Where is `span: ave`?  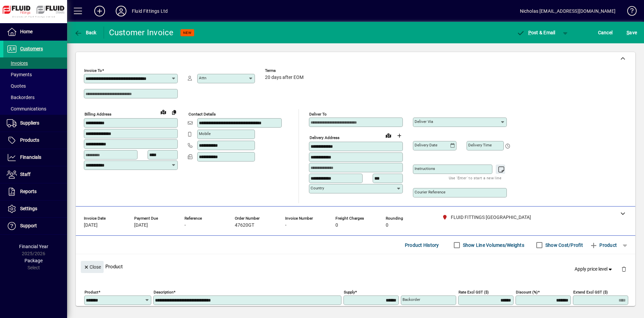
span: ave is located at coordinates (632, 33).